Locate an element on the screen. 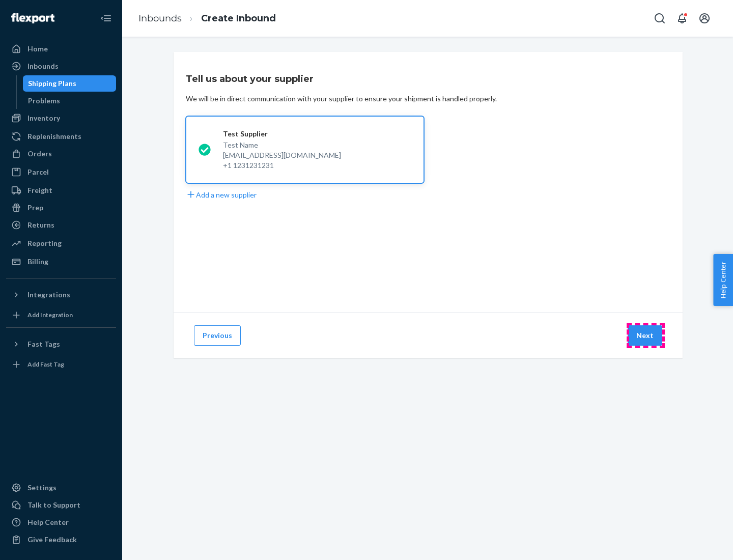  a: Prep is located at coordinates (61, 208).